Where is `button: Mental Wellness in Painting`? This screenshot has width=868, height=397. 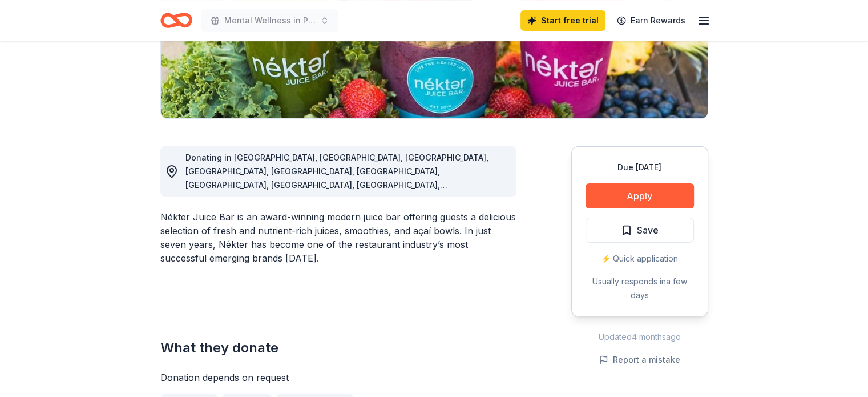
button: Mental Wellness in Painting is located at coordinates (270, 21).